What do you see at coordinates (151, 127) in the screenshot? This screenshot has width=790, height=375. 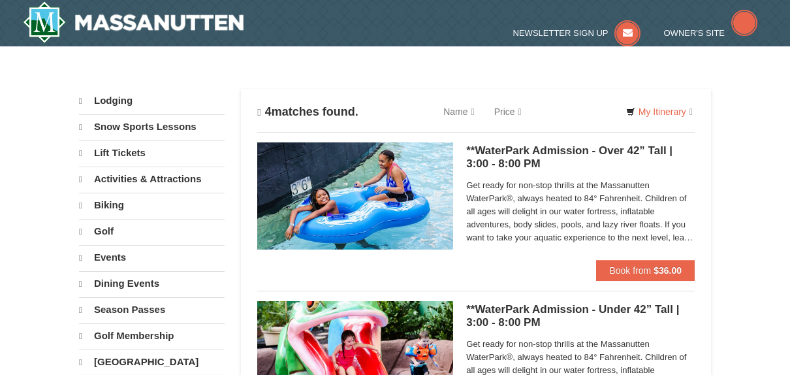 I see `a: Snow Sports Lessons` at bounding box center [151, 127].